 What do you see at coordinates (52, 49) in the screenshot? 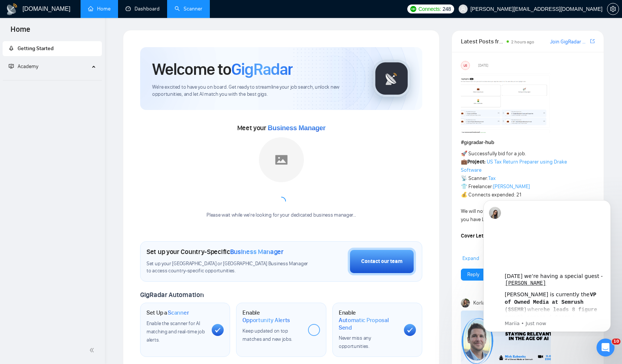
I see `li: Getting Started` at bounding box center [52, 49].